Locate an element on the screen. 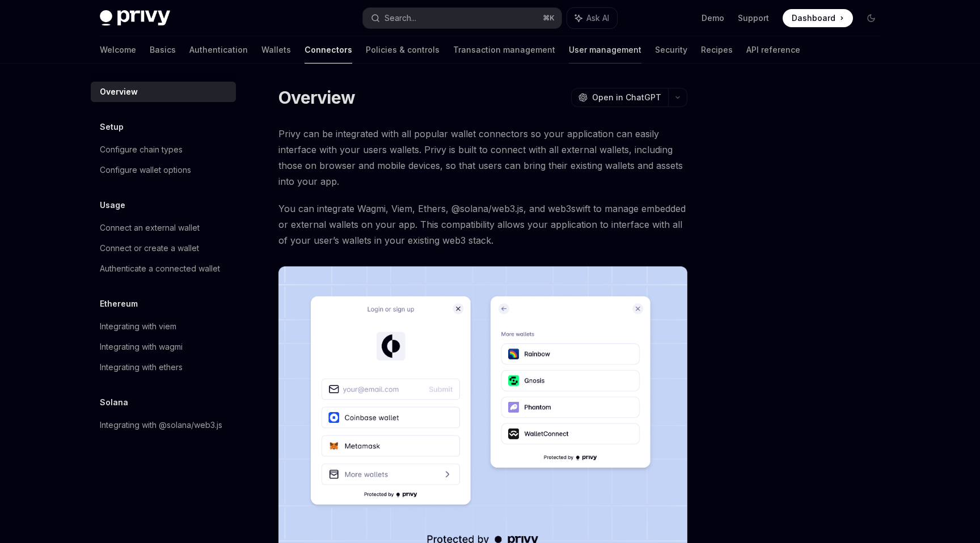  div: Configure wallet options is located at coordinates (145, 170).